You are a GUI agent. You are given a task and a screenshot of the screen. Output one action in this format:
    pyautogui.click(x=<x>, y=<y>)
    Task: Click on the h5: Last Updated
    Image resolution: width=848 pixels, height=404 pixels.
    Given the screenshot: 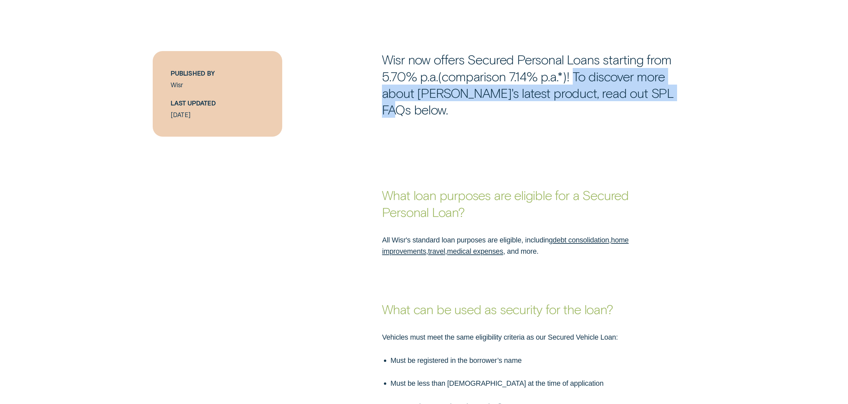 What is the action you would take?
    pyautogui.click(x=218, y=103)
    